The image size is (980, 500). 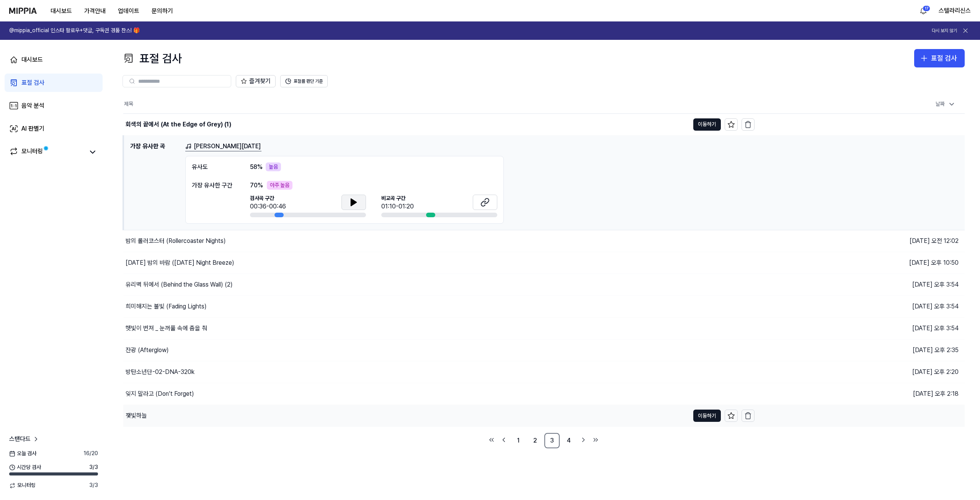 What do you see at coordinates (54, 83) in the screenshot?
I see `a: 표절 검사` at bounding box center [54, 83].